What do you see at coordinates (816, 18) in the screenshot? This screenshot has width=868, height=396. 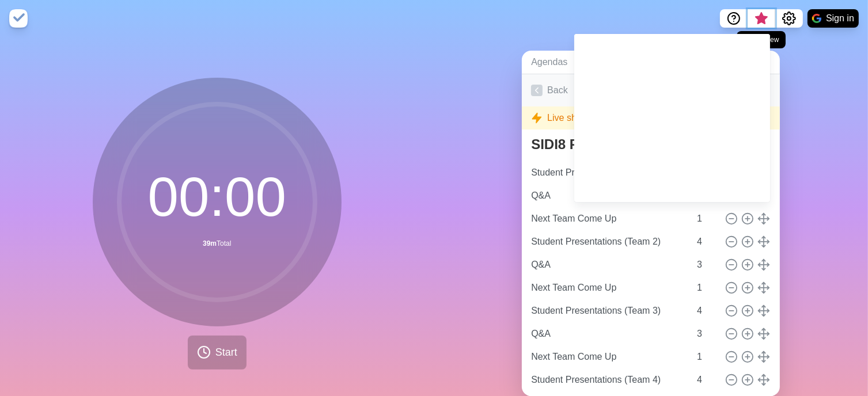 I see `img: google logo` at bounding box center [816, 18].